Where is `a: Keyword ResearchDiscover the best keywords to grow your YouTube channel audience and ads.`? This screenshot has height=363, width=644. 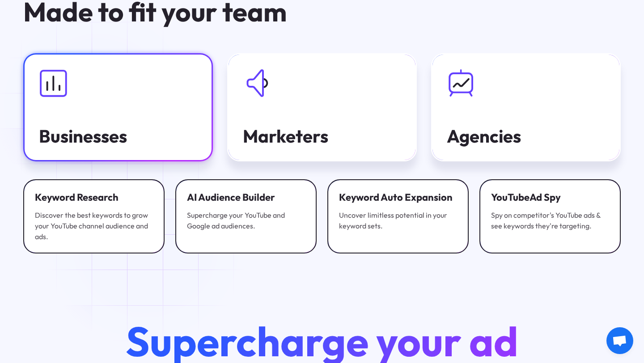
a: Keyword ResearchDiscover the best keywords to grow your YouTube channel audience and ads. is located at coordinates (94, 217).